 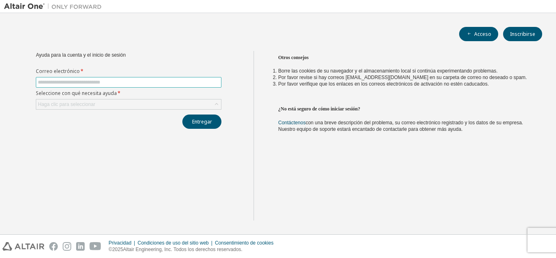 I want to click on font: ¿No está seguro de cómo iniciar sesión?, so click(x=320, y=109).